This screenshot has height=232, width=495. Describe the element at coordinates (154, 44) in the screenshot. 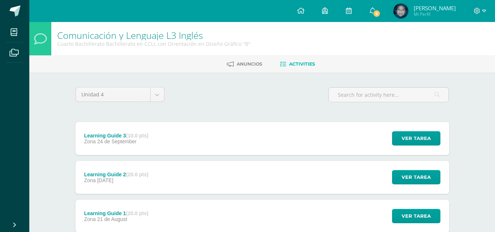

I see `div: Cuarto Bachillerato Bachillerato en CCLL con Orientación en Diseño Gráfico 'B'` at that location.